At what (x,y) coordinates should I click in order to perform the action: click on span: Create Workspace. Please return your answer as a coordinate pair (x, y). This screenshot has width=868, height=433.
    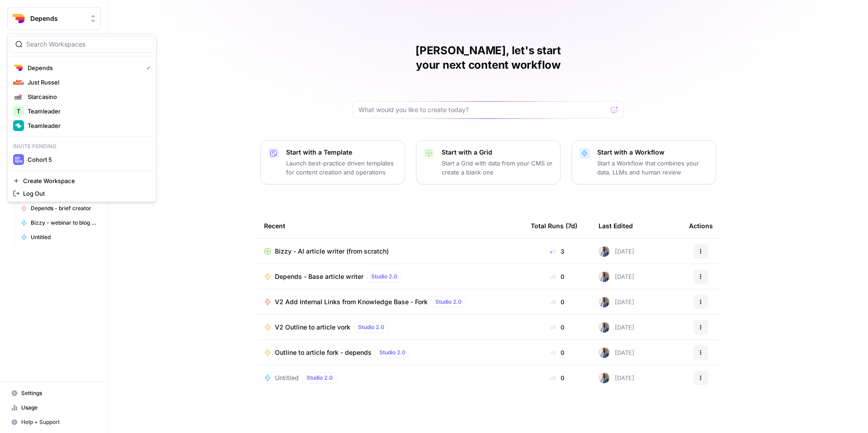
    Looking at the image, I should click on (85, 181).